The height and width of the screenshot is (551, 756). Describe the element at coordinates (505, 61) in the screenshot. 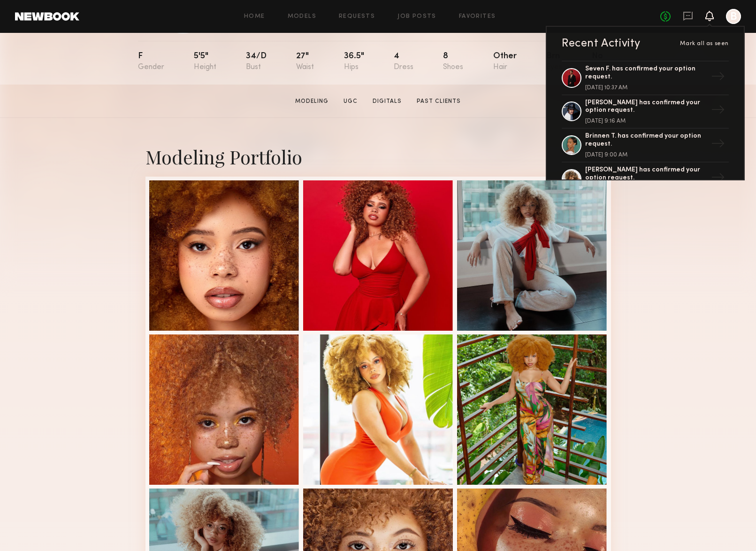

I see `div: Other` at that location.